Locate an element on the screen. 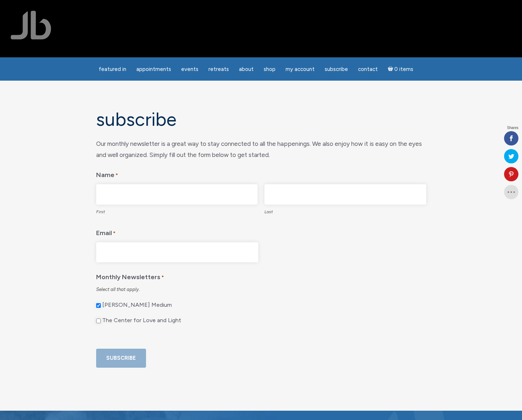 The image size is (522, 420). img: Jamie Butler. The Everyday Medium is located at coordinates (31, 25).